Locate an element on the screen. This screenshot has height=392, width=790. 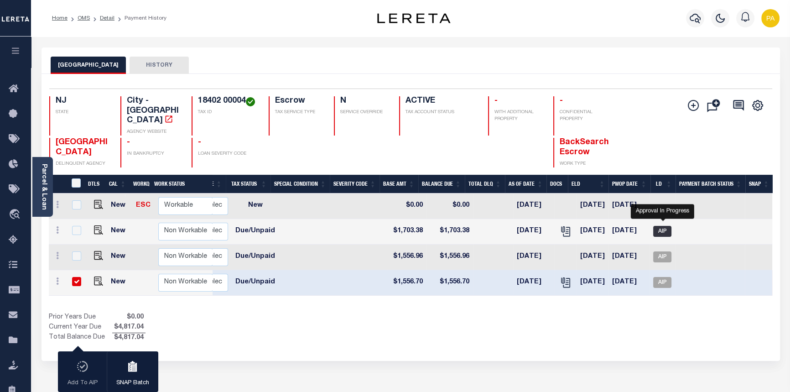
p: TAX ACCOUNT STATUS is located at coordinates (441, 112).